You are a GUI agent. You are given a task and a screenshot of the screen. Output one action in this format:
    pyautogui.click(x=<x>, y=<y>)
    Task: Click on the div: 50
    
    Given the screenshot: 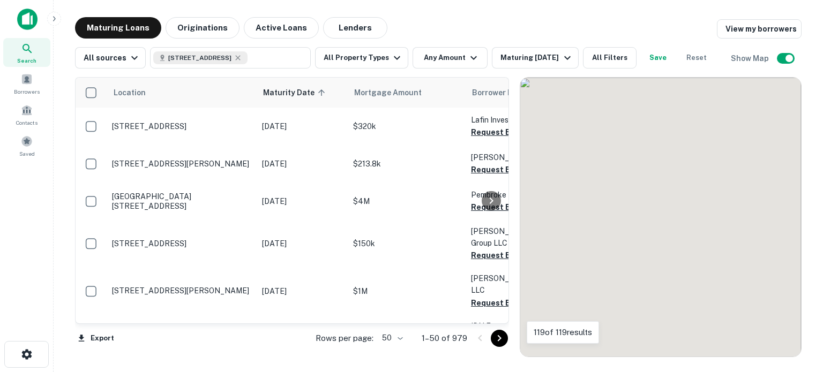 What is the action you would take?
    pyautogui.click(x=391, y=338)
    